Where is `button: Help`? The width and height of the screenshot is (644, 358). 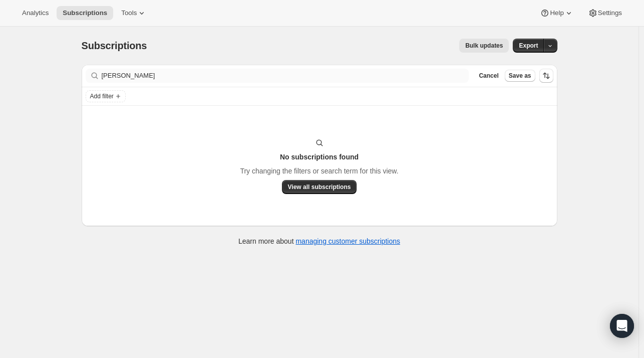 button: Help is located at coordinates (556, 13).